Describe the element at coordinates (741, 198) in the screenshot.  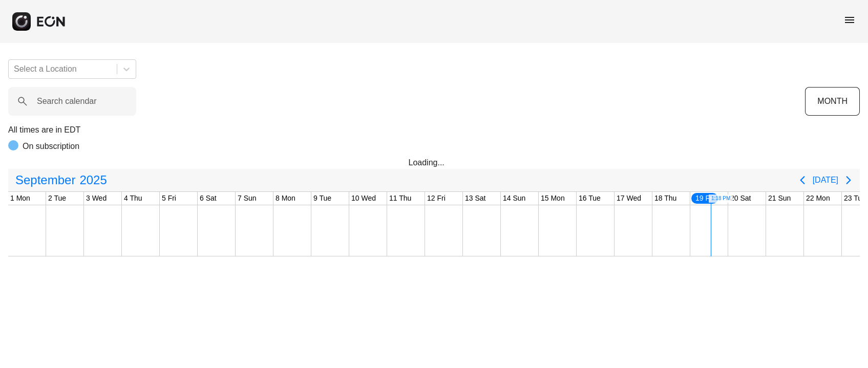
I see `div: 20 Sat` at that location.